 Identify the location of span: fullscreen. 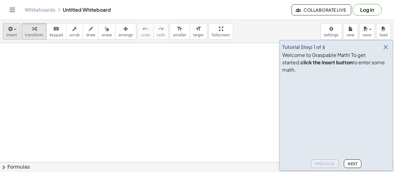
(221, 35).